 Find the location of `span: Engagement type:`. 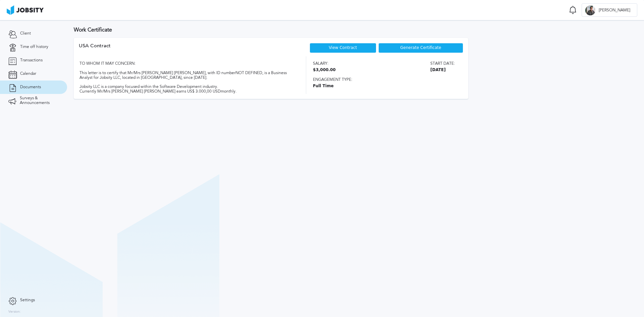

span: Engagement type: is located at coordinates (384, 80).